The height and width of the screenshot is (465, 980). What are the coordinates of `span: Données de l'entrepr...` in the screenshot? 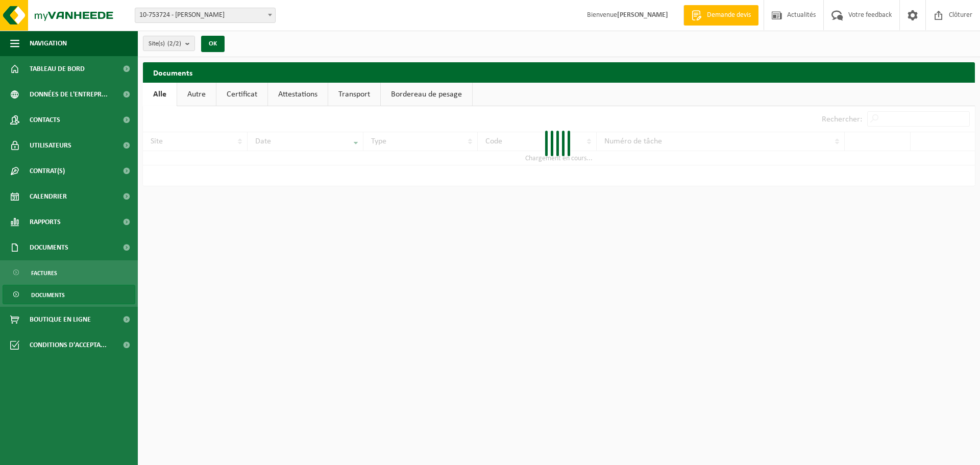 It's located at (68, 95).